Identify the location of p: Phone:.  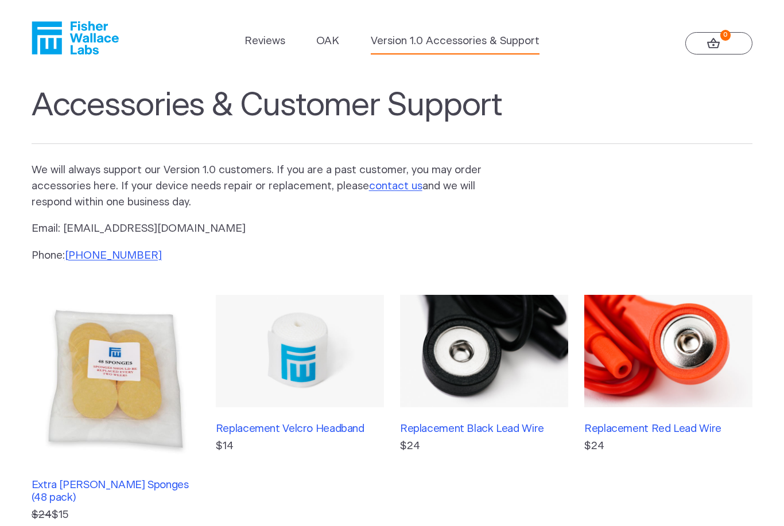
(266, 256).